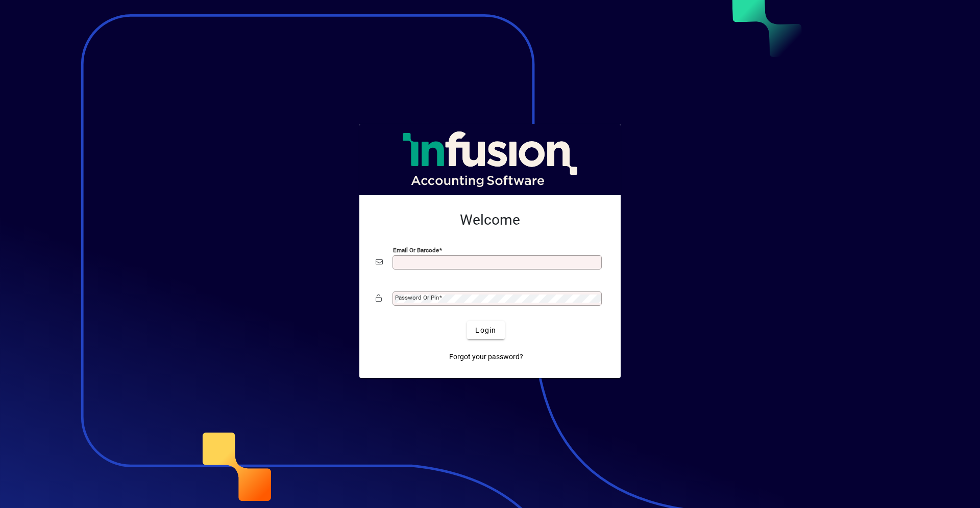 The width and height of the screenshot is (980, 508). I want to click on button: Login, so click(485, 330).